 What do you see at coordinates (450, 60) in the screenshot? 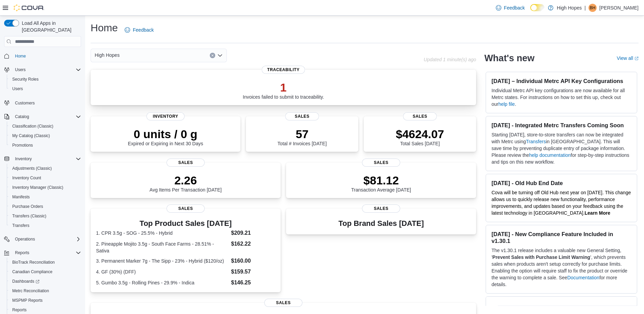
I see `p: Updated 1 minute(s) ago` at bounding box center [450, 60].